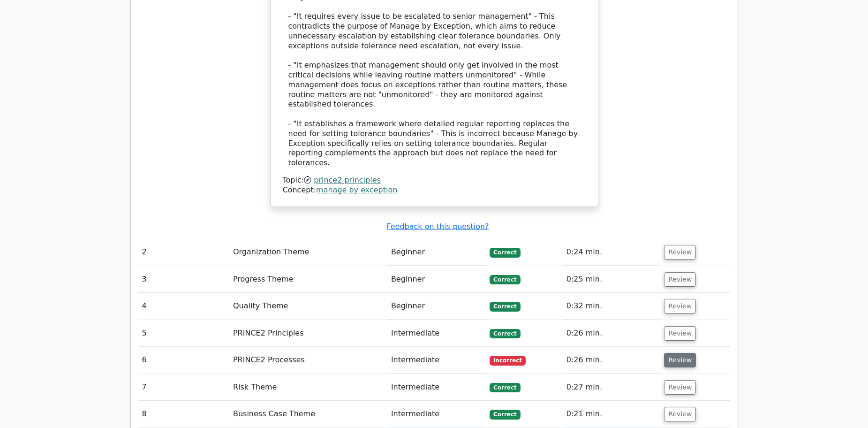 The height and width of the screenshot is (428, 868). I want to click on td: Progress Theme, so click(308, 279).